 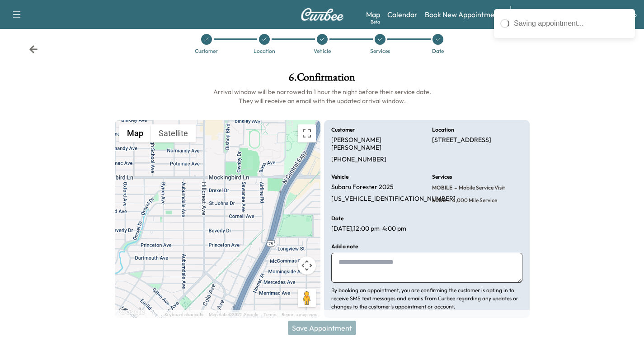 I want to click on div: Location, so click(x=265, y=51).